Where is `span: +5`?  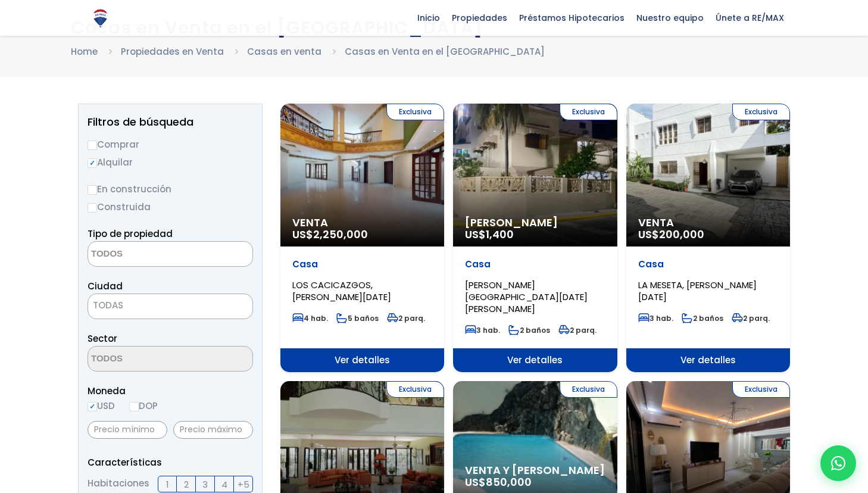 span: +5 is located at coordinates (243, 484).